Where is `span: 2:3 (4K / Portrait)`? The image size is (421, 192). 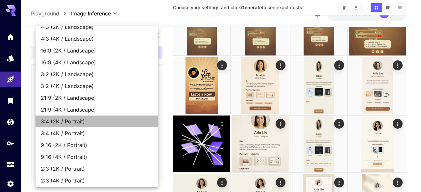
span: 2:3 (4K / Portrait) is located at coordinates (97, 181).